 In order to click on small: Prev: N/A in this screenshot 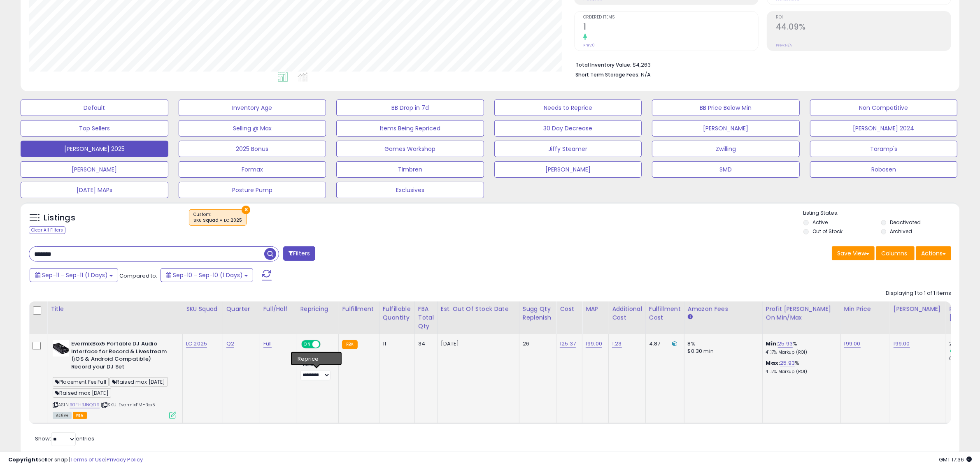, I will do `click(783, 45)`.